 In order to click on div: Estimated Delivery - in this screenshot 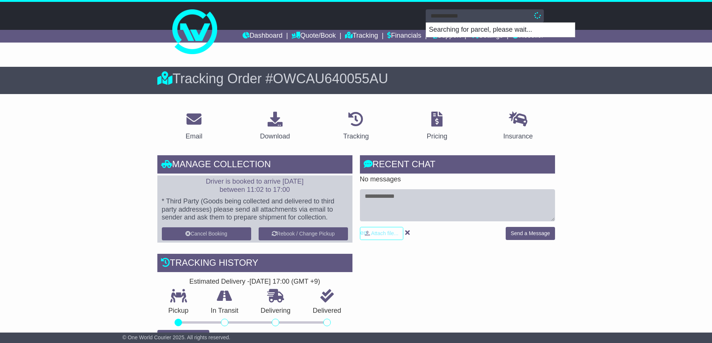, I will do `click(255, 282)`.